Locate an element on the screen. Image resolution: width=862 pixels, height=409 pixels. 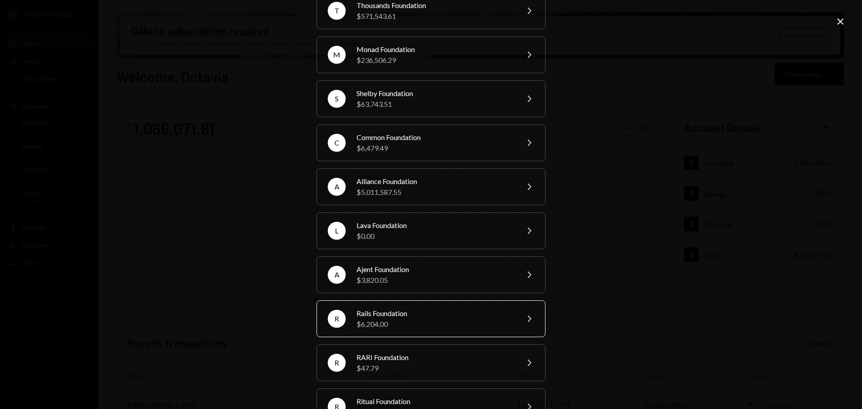
div: Lava Foundation is located at coordinates (435, 225).